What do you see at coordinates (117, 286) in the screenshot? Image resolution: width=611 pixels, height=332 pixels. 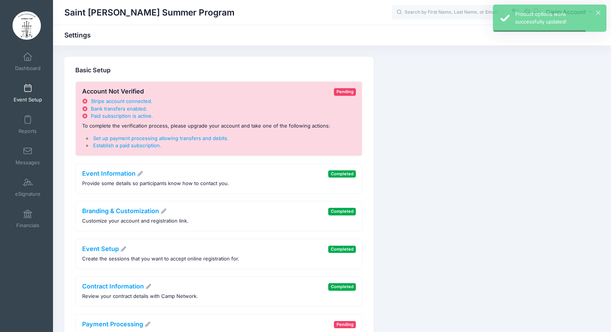 I see `a: Contract Information` at bounding box center [117, 286].